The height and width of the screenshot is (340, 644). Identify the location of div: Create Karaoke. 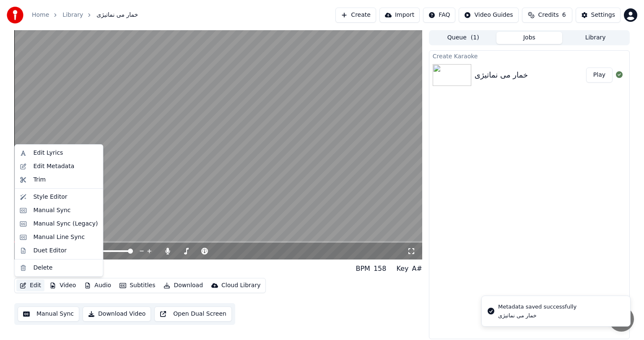
(529, 56).